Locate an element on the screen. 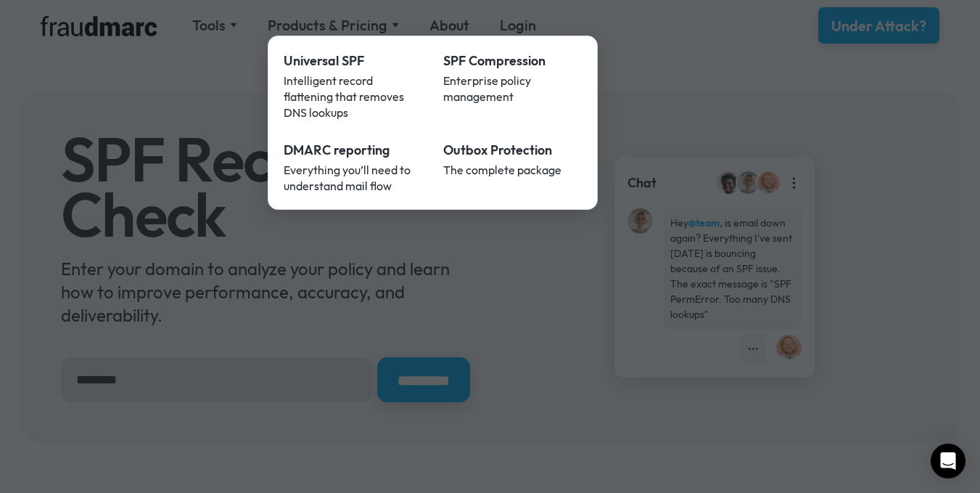  div: Outbox Protection is located at coordinates (513, 150).